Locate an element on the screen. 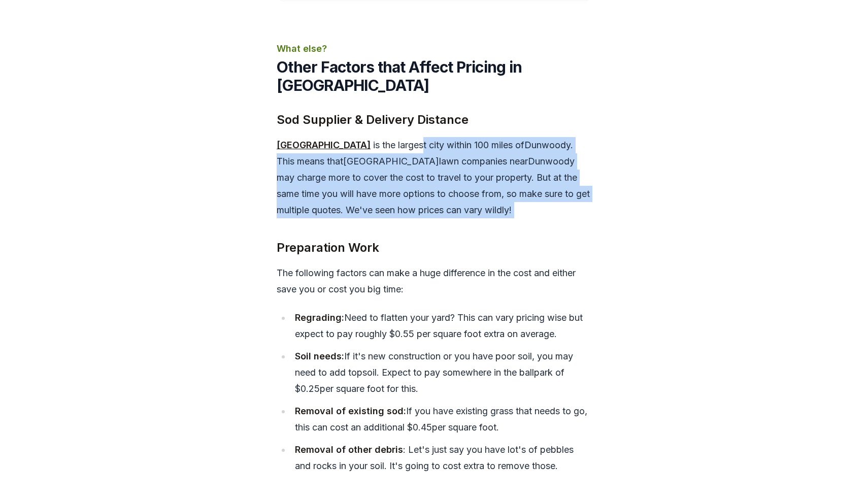  li: If you have existing grass that needs to go, this can cost an additional $ 0.45 per square foot. is located at coordinates (441, 419).